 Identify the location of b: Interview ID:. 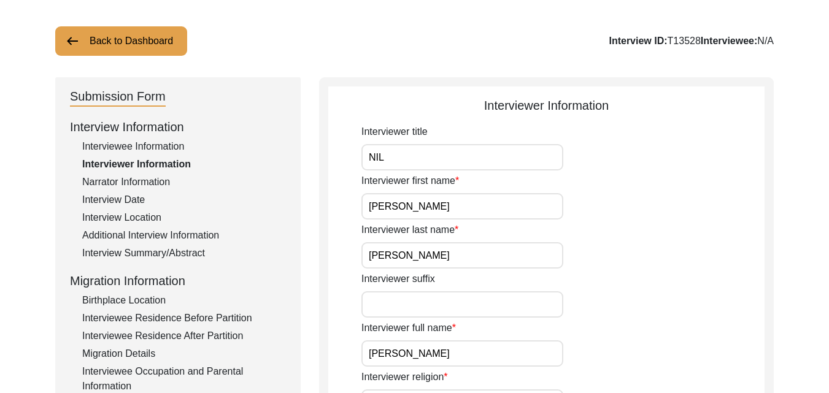
(637, 40).